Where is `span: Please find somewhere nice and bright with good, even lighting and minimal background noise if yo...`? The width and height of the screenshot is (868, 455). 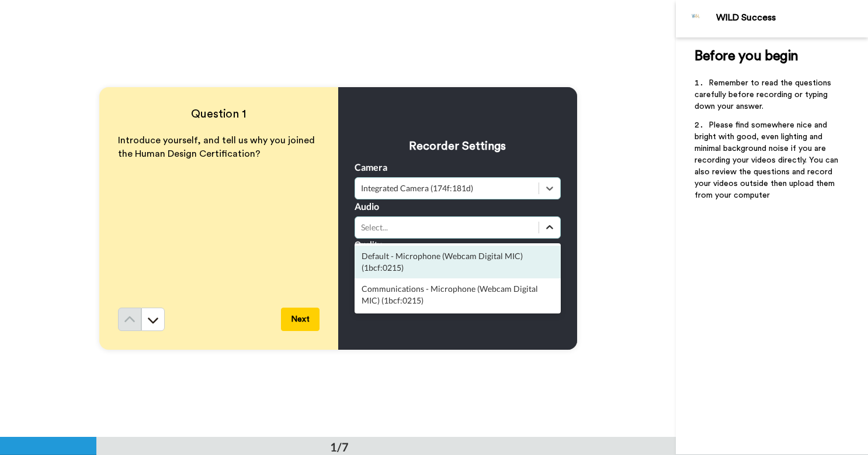 span: Please find somewhere nice and bright with good, even lighting and minimal background noise if yo... is located at coordinates (768, 160).